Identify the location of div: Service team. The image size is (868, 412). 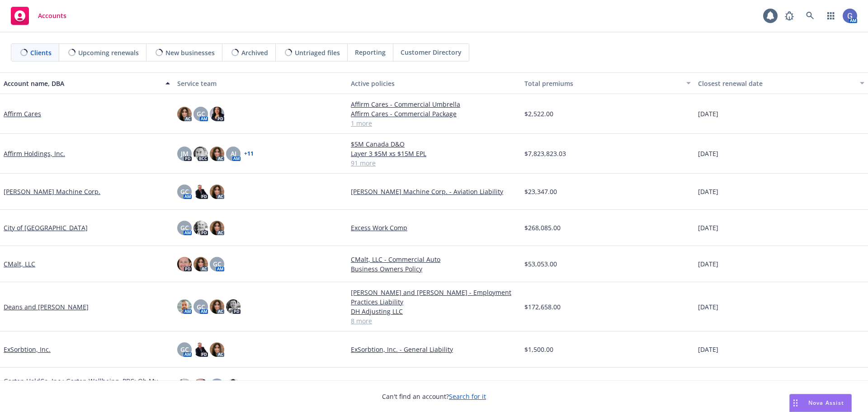
(260, 83).